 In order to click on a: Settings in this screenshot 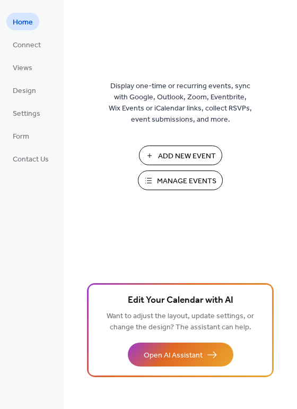, I will do `click(27, 113)`.